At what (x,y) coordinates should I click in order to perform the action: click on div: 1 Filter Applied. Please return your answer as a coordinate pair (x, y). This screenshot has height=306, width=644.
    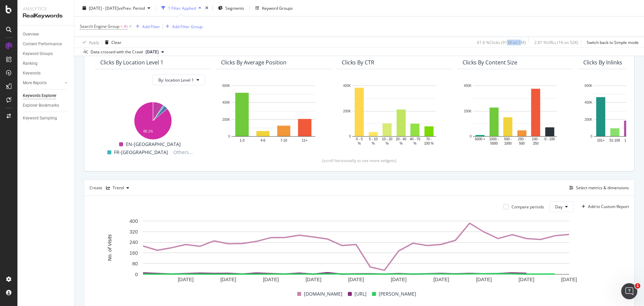
    Looking at the image, I should click on (182, 8).